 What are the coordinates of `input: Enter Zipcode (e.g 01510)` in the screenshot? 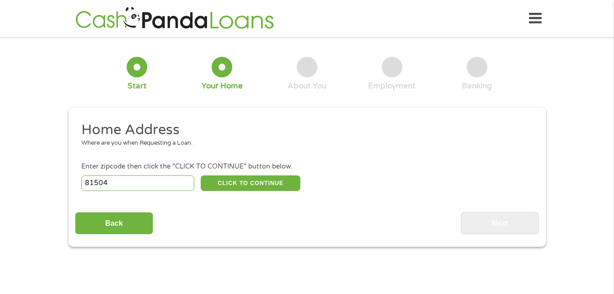 It's located at (138, 183).